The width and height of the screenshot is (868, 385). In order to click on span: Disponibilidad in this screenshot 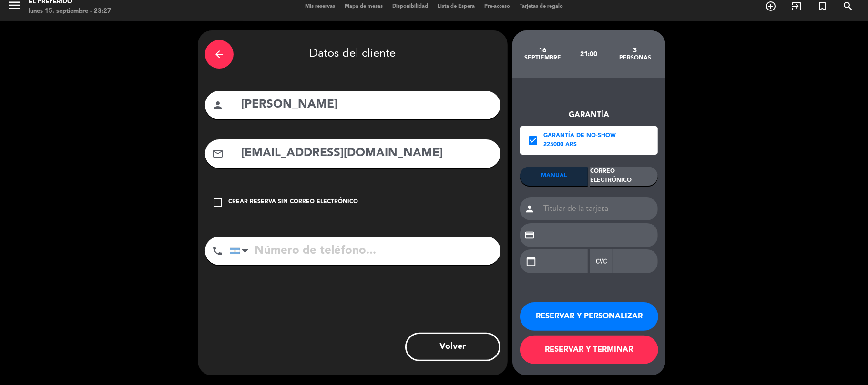, I will do `click(410, 6)`.